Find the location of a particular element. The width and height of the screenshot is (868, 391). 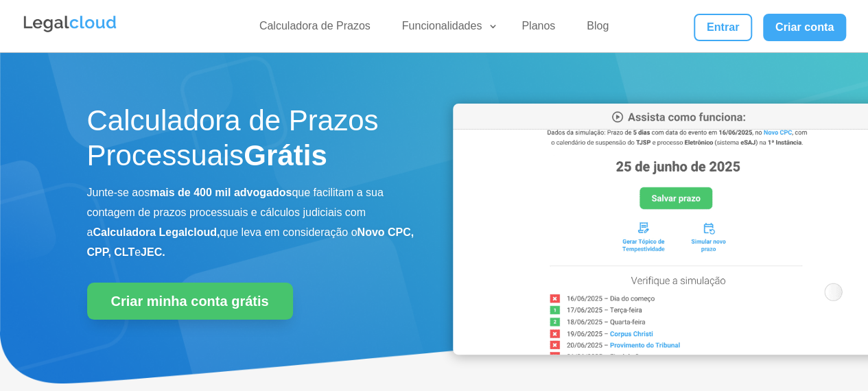

a: Funcionalidades is located at coordinates (446, 29).